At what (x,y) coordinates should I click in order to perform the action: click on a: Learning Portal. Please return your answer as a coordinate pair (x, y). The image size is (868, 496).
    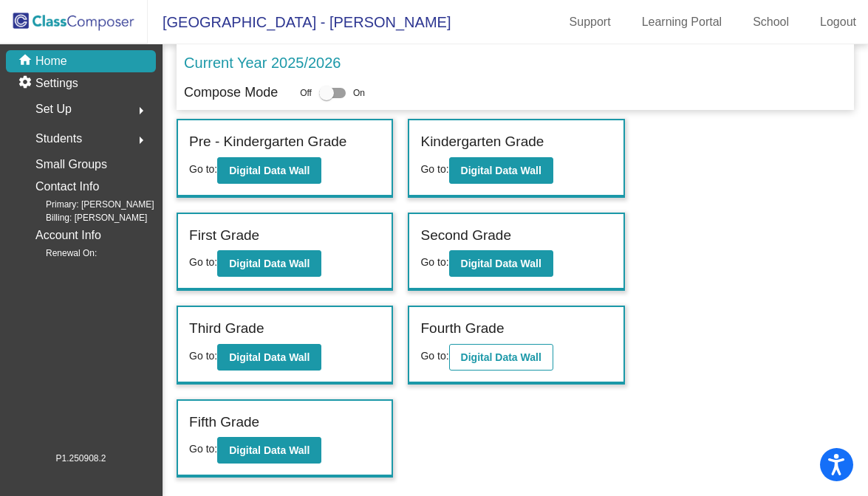
    Looking at the image, I should click on (682, 22).